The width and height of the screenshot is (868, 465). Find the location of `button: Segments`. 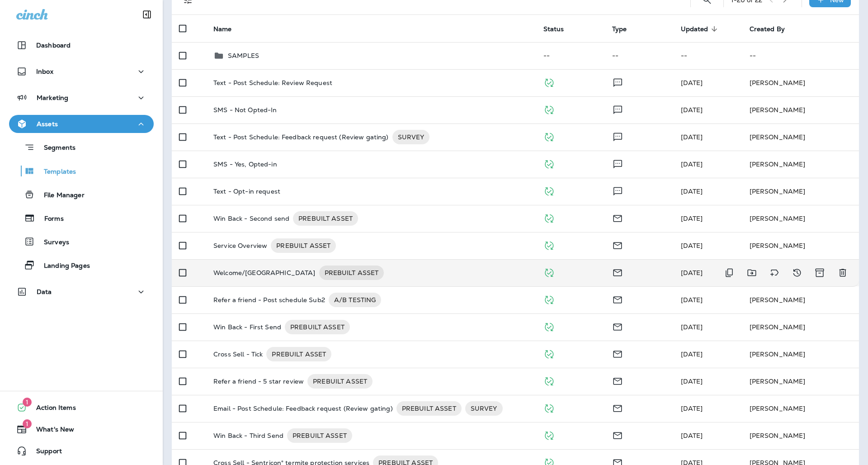

button: Segments is located at coordinates (82, 147).